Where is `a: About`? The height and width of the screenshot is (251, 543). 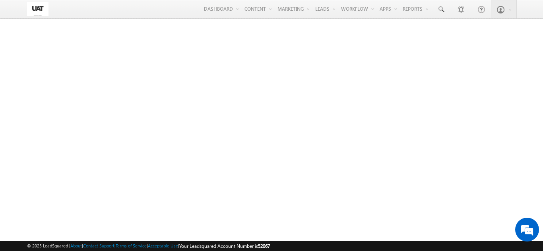
a: About is located at coordinates (76, 246).